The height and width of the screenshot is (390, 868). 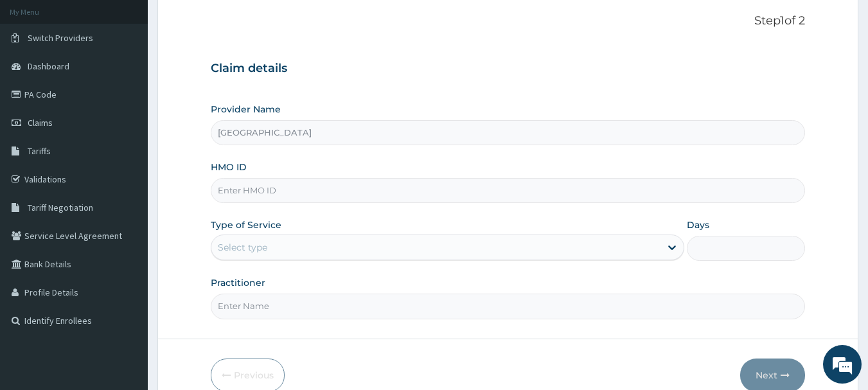 What do you see at coordinates (698, 225) in the screenshot?
I see `label: Days` at bounding box center [698, 225].